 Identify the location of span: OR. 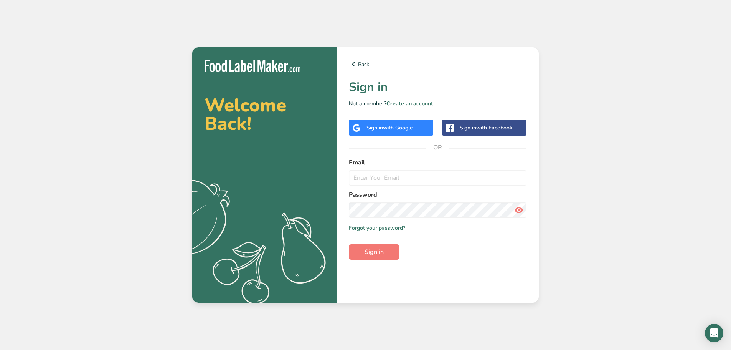
(438, 147).